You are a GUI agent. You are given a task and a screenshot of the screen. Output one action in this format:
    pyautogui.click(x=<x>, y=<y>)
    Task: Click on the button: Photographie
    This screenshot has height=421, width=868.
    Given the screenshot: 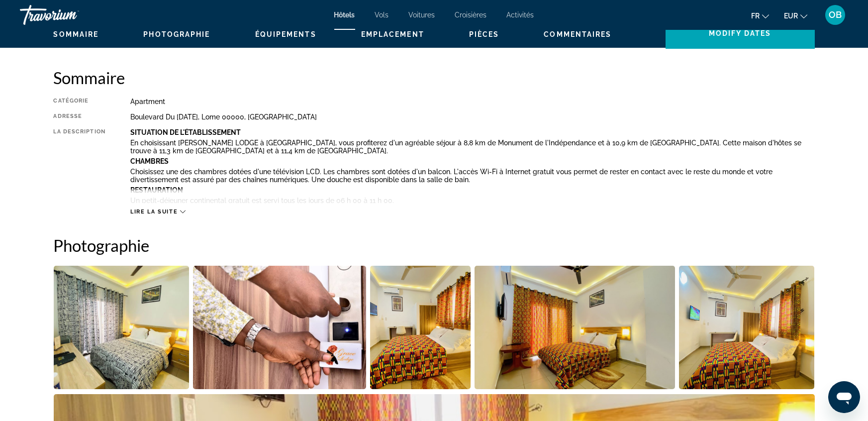 What is the action you would take?
    pyautogui.click(x=176, y=34)
    